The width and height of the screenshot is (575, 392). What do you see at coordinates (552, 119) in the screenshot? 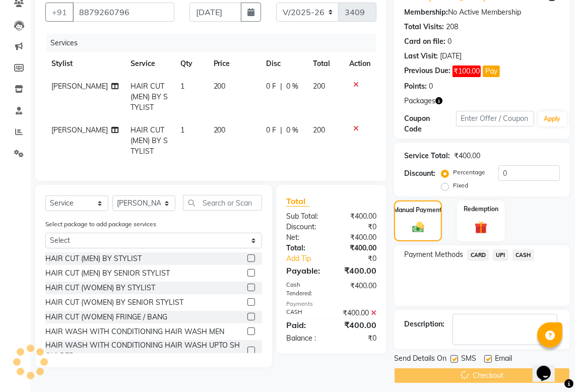
I see `button: Apply` at bounding box center [552, 119].